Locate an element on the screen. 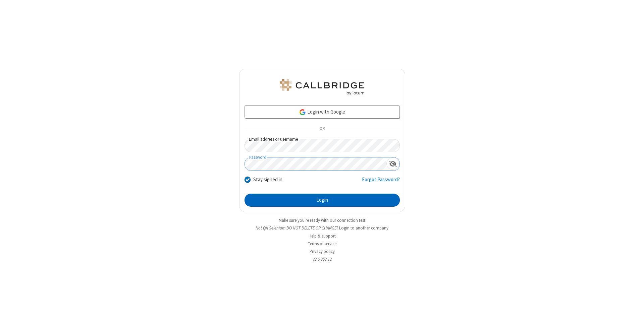 This screenshot has height=336, width=644. label: Stay signed in is located at coordinates (268, 180).